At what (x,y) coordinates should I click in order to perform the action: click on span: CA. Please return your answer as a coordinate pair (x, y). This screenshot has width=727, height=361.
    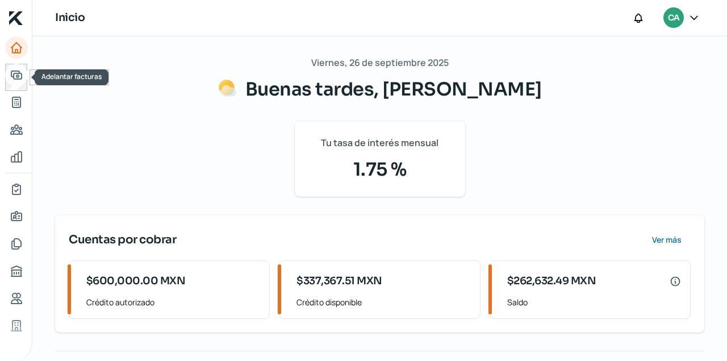
    Looking at the image, I should click on (674, 18).